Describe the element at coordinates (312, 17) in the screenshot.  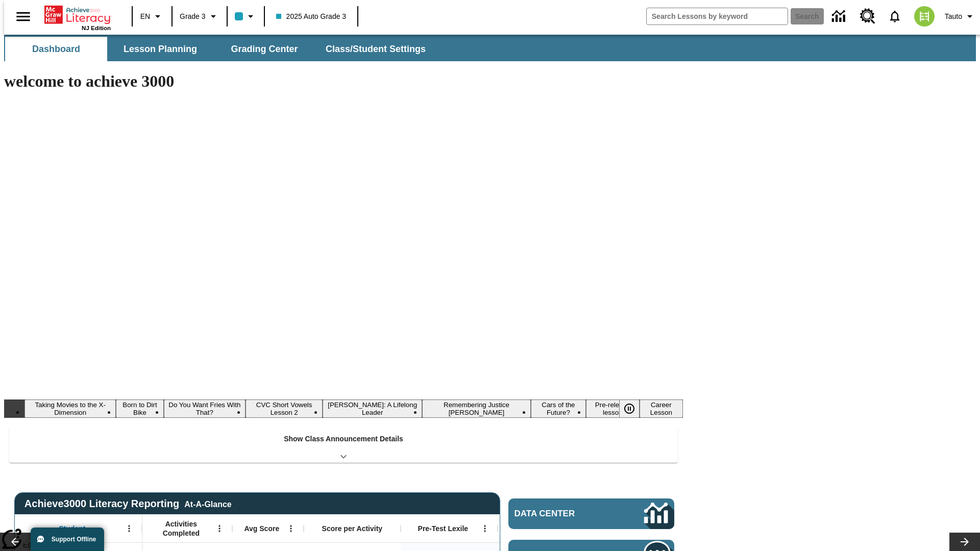
I see `span: 2025 Auto Grade 3` at that location.